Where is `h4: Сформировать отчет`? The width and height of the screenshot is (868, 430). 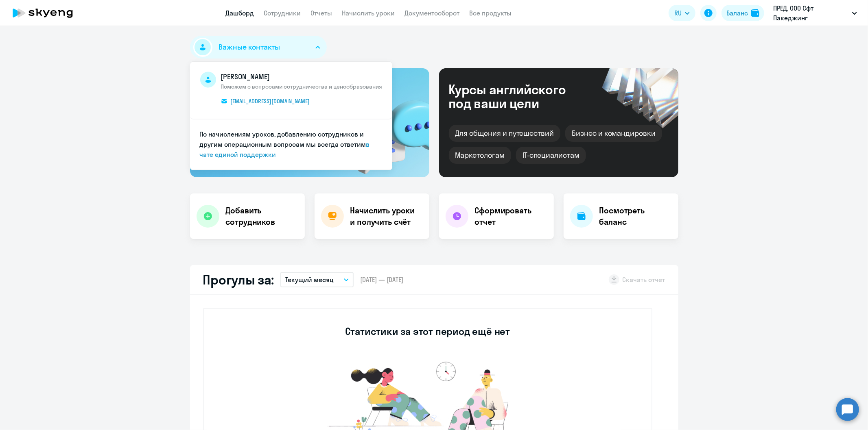
h4: Сформировать отчет is located at coordinates (511, 216).